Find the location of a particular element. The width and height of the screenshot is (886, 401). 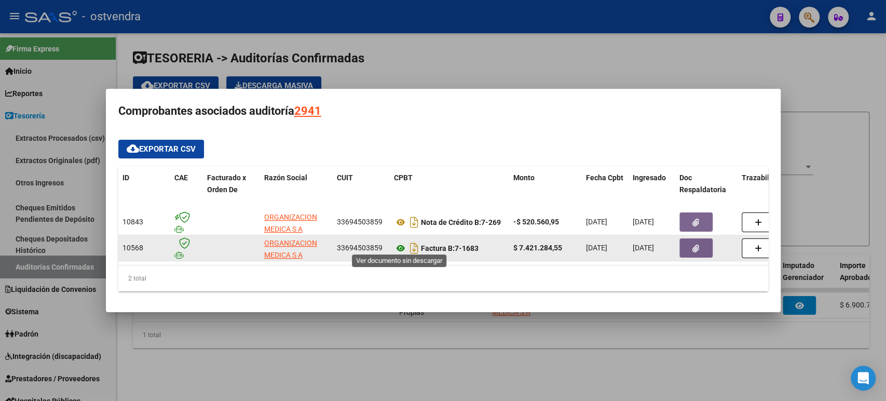

button: Exportar CSV is located at coordinates (161, 149).